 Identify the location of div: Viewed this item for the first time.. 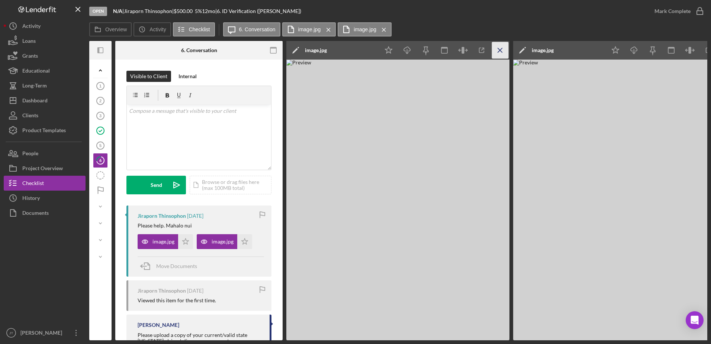
(177, 300).